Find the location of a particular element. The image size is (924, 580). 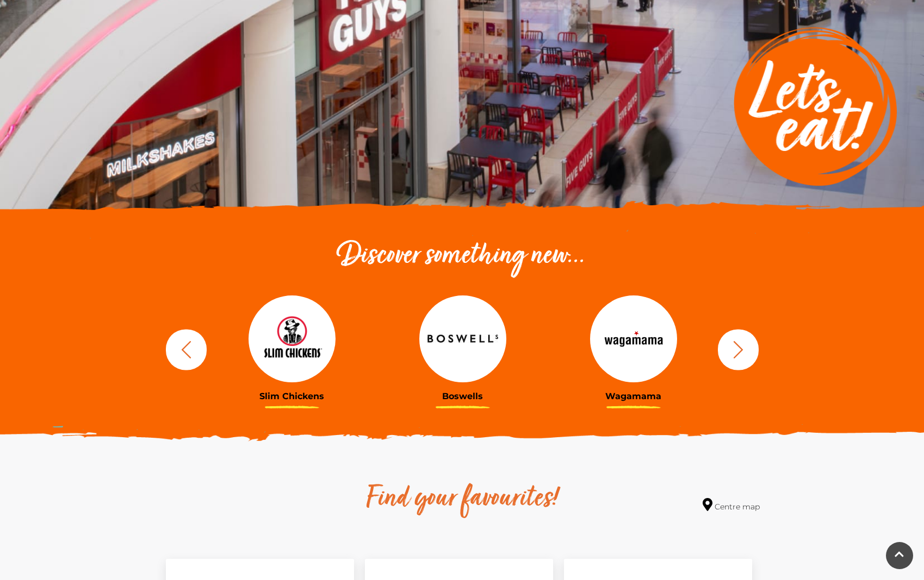

a: Boswells is located at coordinates (463, 348).